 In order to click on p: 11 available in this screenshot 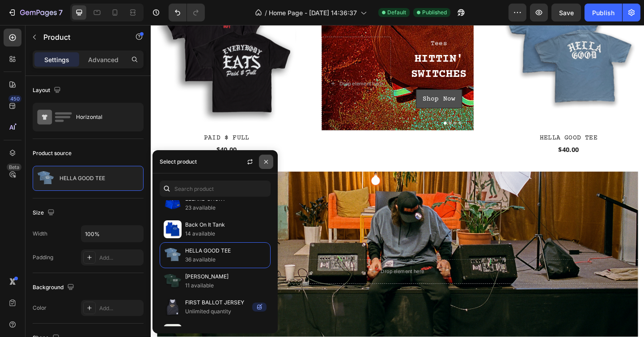, I will do `click(226, 286)`.